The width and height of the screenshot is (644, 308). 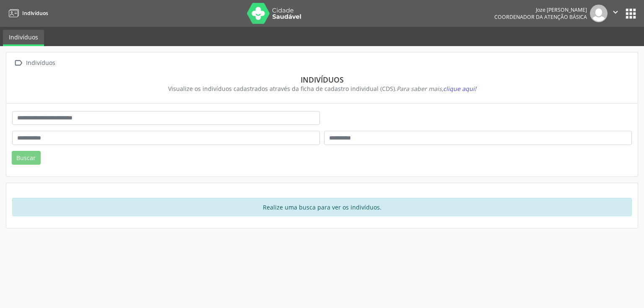 What do you see at coordinates (630, 13) in the screenshot?
I see `button: apps` at bounding box center [630, 13].